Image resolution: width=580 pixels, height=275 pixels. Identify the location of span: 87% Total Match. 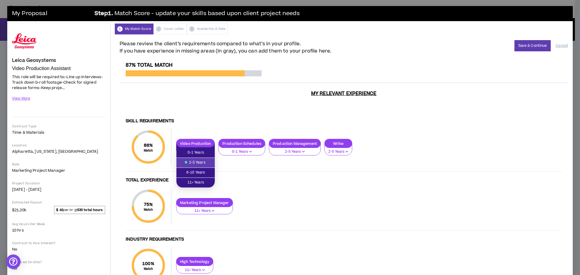
(149, 65).